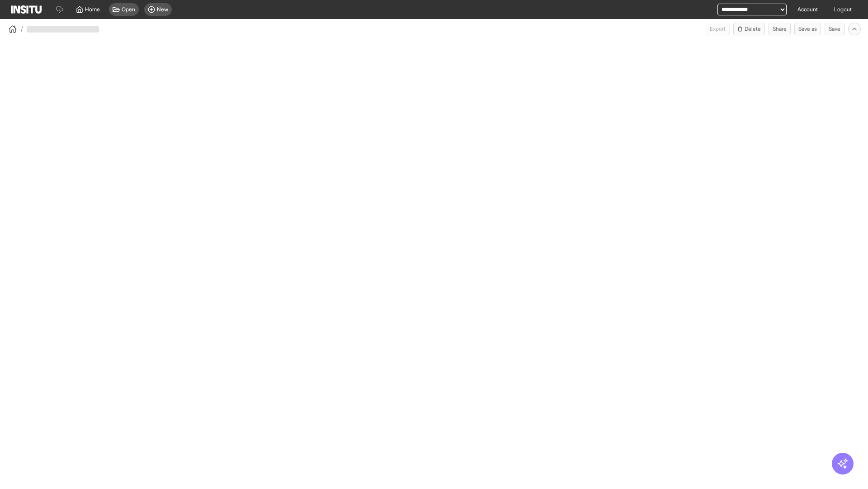 The width and height of the screenshot is (868, 489). I want to click on button: Save, so click(835, 29).